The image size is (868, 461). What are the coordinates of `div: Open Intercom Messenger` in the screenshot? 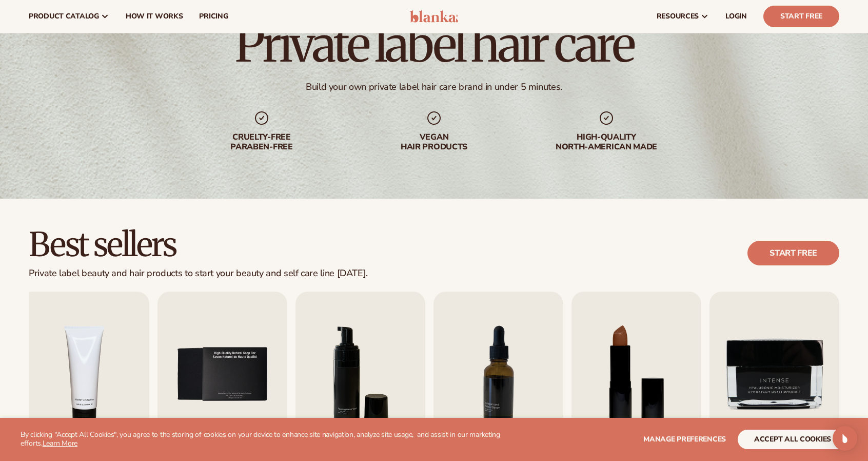 It's located at (845, 438).